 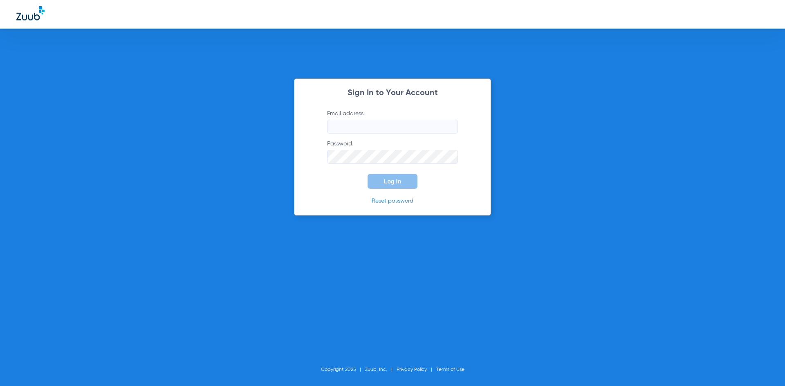 I want to click on h2: Sign In to Your Account, so click(x=392, y=93).